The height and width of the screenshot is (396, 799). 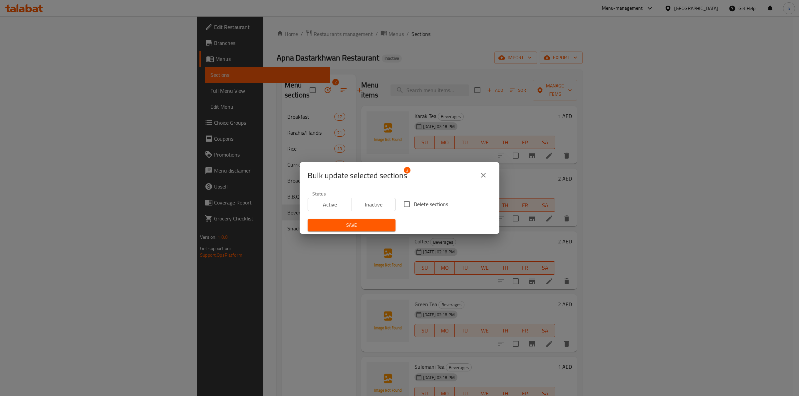 I want to click on button: close, so click(x=483, y=175).